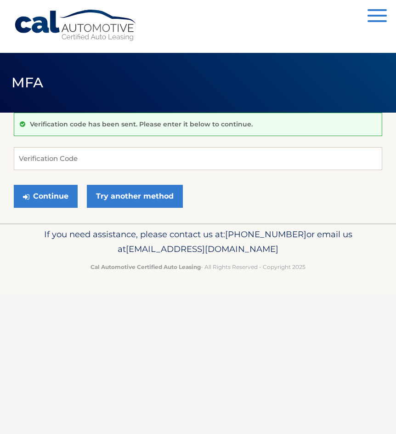 The width and height of the screenshot is (396, 434). I want to click on strong: Cal Automotive Certified Auto Leasing, so click(146, 267).